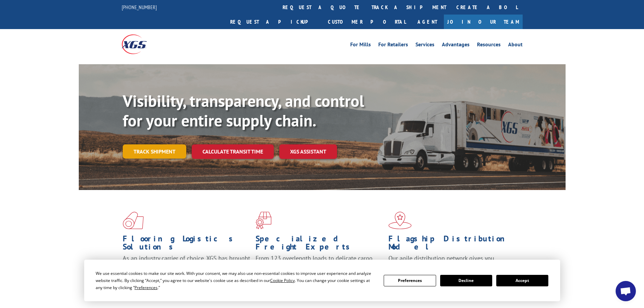  What do you see at coordinates (360, 45) in the screenshot?
I see `a: For Mills` at bounding box center [360, 45].